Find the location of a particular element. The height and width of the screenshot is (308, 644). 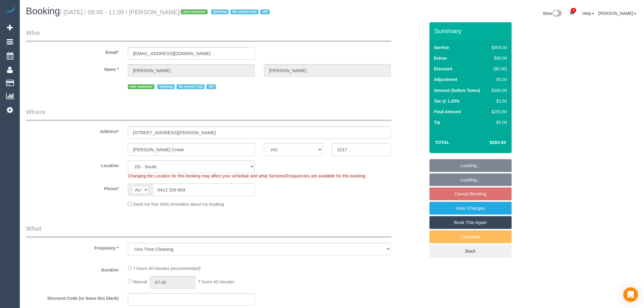

label: Adjustment is located at coordinates (446, 79).